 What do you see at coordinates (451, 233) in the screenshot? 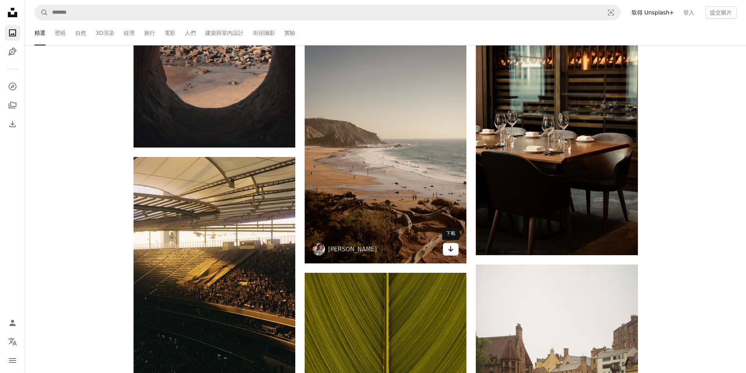
I see `font: 下載` at bounding box center [451, 233].